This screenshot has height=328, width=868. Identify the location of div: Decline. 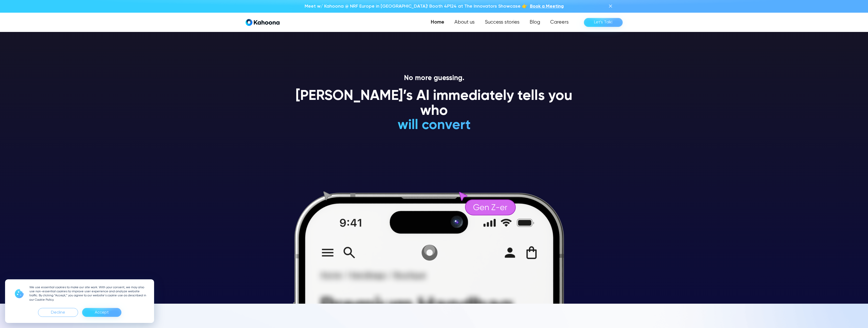
(58, 313).